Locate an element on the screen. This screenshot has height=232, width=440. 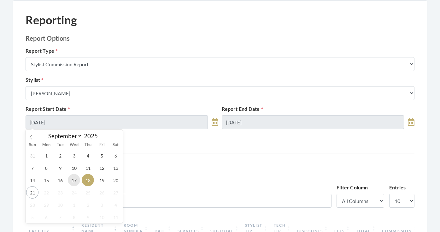
span: August 31, 2025 is located at coordinates (32, 155).